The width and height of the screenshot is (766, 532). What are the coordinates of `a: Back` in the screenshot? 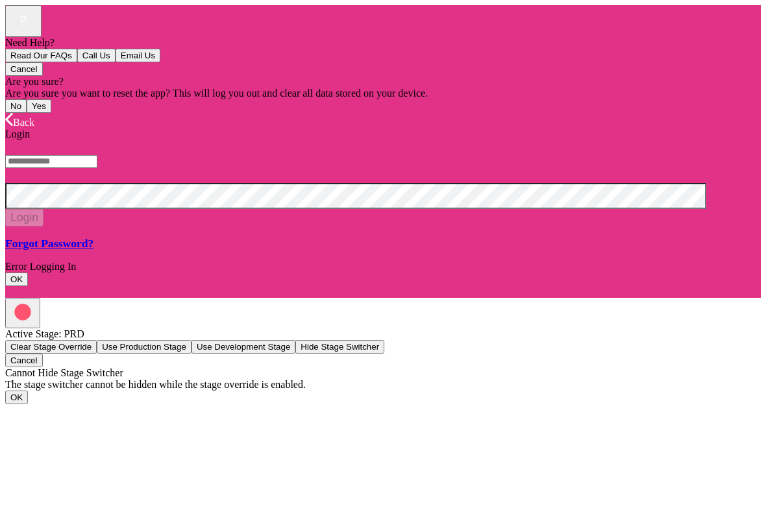 It's located at (19, 122).